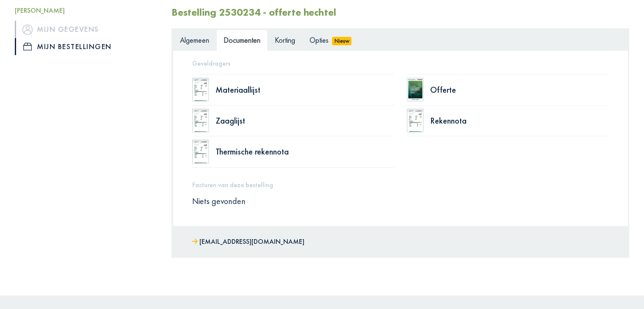  Describe the element at coordinates (305, 151) in the screenshot. I see `div: Thermische rekennota` at that location.